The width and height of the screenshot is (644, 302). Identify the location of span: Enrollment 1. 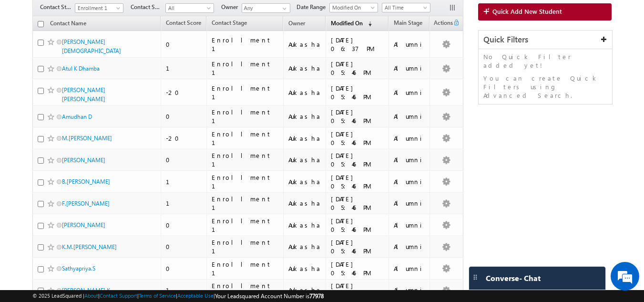
(98, 8).